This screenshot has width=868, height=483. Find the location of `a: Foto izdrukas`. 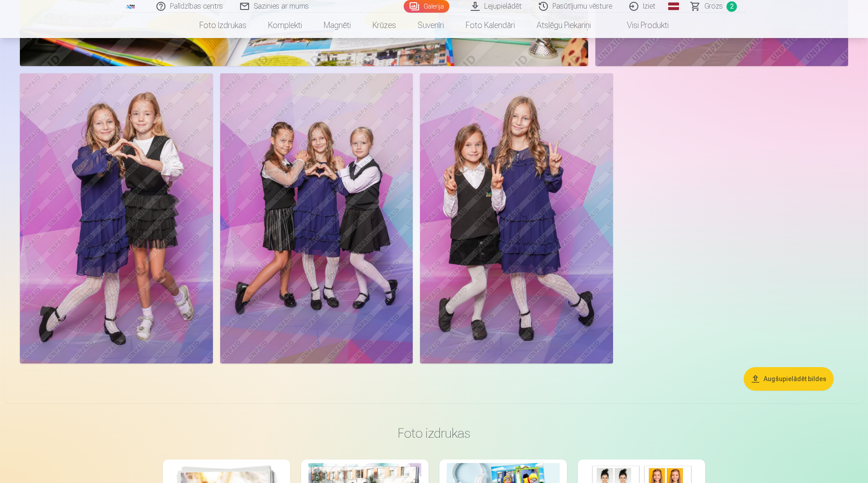

a: Foto izdrukas is located at coordinates (223, 26).